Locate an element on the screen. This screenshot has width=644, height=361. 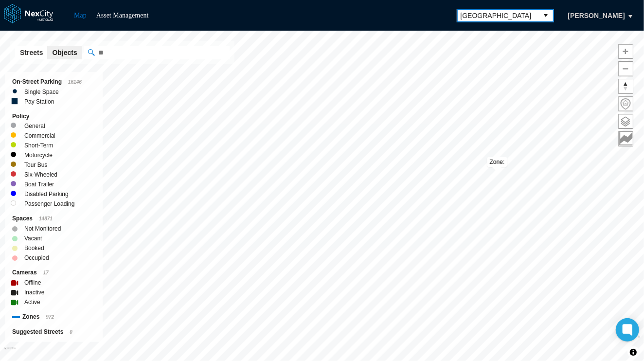
button: Zoom out is located at coordinates (625, 69).